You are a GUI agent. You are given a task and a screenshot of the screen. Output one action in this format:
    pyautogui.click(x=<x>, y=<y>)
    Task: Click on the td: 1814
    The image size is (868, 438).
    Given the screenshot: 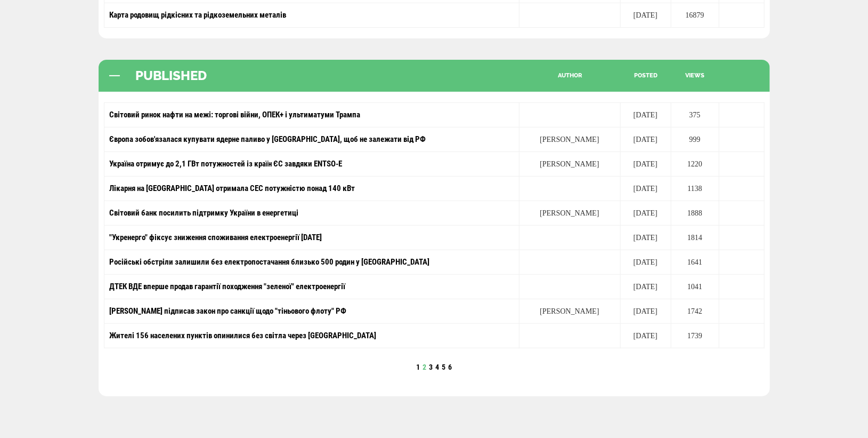 What is the action you would take?
    pyautogui.click(x=695, y=237)
    